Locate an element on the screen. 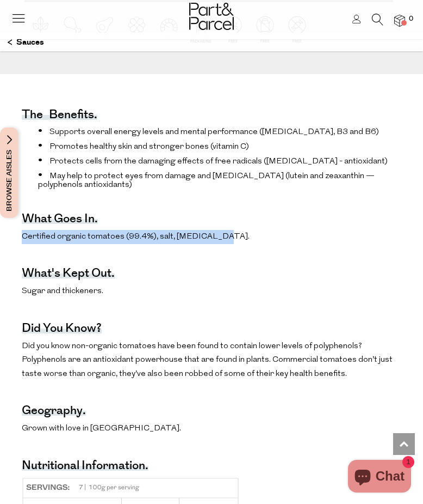  h4: What's kept out. is located at coordinates (68, 274).